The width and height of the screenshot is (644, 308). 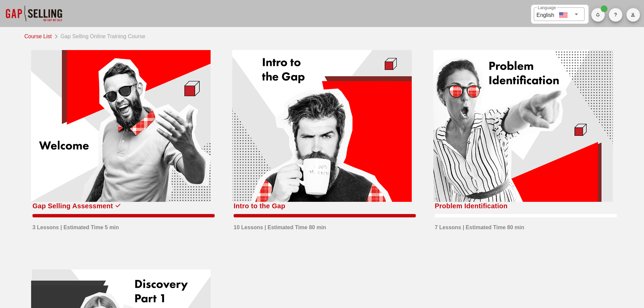 What do you see at coordinates (102, 36) in the screenshot?
I see `div: Gap Selling Online Training Course` at bounding box center [102, 36].